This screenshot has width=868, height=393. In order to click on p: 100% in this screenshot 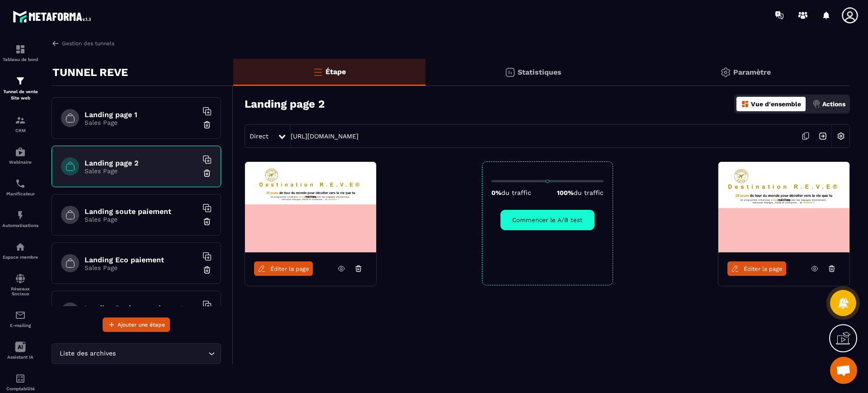, I will do `click(580, 193)`.